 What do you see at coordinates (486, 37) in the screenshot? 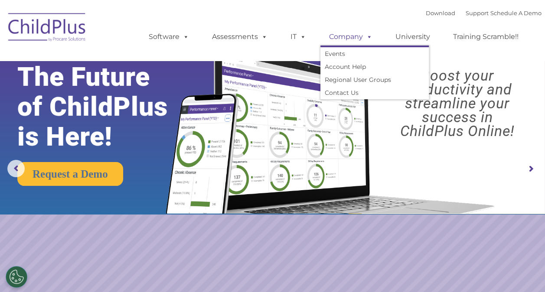
I see `a: Training Scramble!!` at bounding box center [486, 37].